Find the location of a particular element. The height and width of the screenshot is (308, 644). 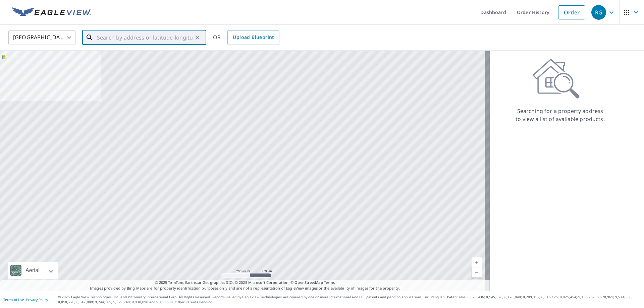

div: OR is located at coordinates (246, 37).